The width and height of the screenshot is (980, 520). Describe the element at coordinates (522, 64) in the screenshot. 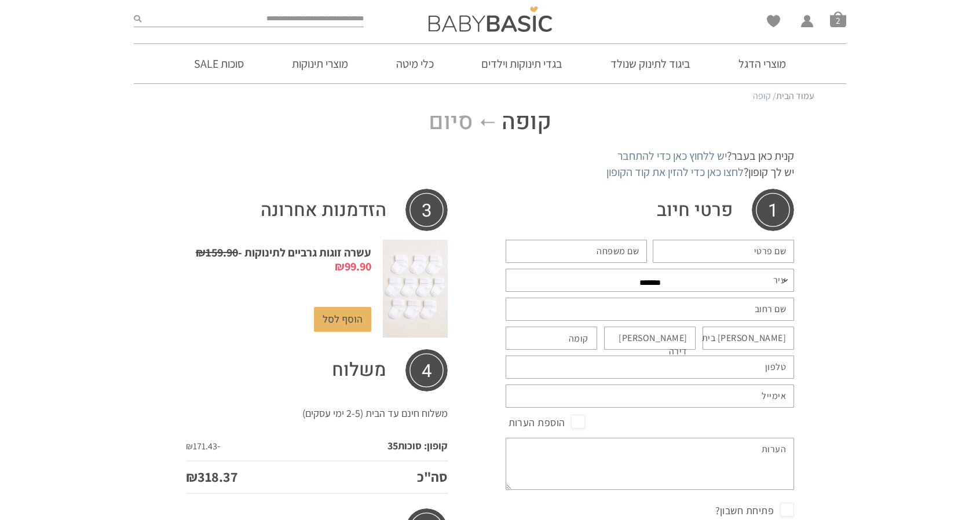

I see `a: בגדי תינוקות וילדים` at that location.